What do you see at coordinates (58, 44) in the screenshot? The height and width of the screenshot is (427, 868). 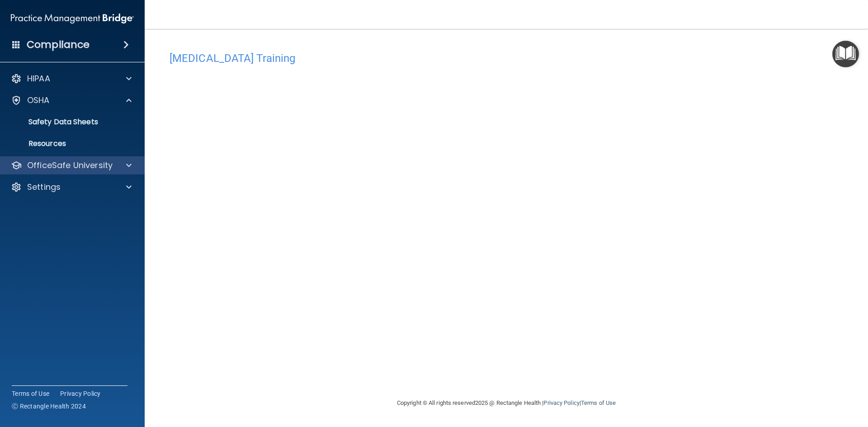 I see `h4: Compliance` at bounding box center [58, 44].